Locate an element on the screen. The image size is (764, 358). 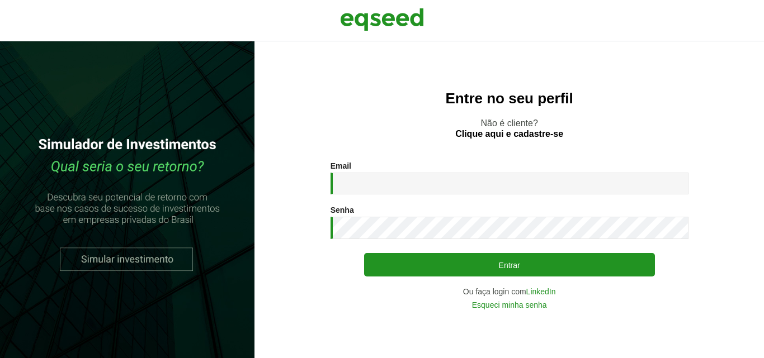
h2: Entre no seu perfil is located at coordinates (509, 98).